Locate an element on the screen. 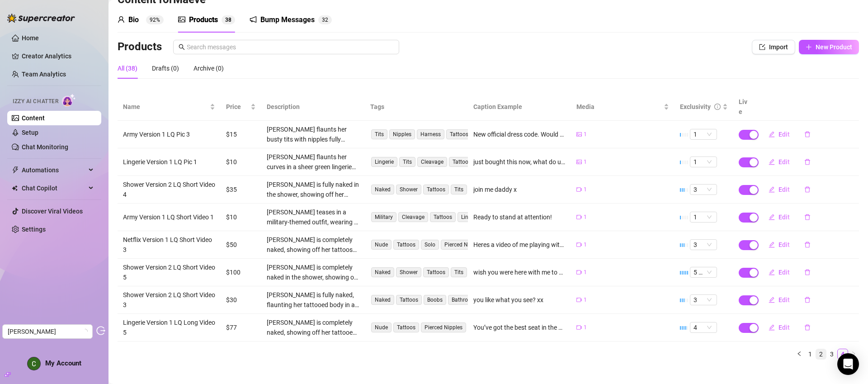 This screenshot has height=384, width=868. span: Lingerie is located at coordinates (471, 217).